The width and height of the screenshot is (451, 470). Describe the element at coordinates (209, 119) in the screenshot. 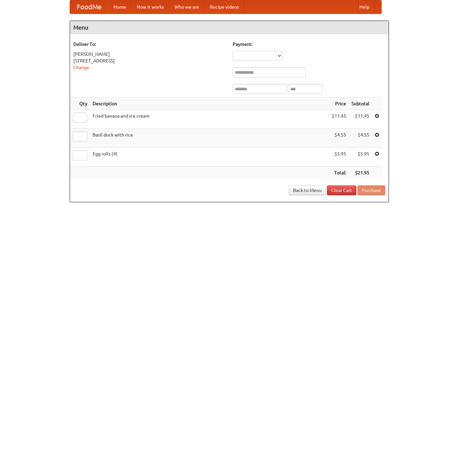

I see `td: Fried banana and ice cream` at that location.